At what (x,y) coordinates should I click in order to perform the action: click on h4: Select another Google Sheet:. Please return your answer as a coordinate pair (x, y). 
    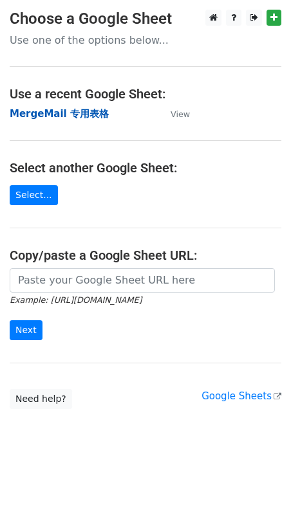
    Looking at the image, I should click on (145, 168).